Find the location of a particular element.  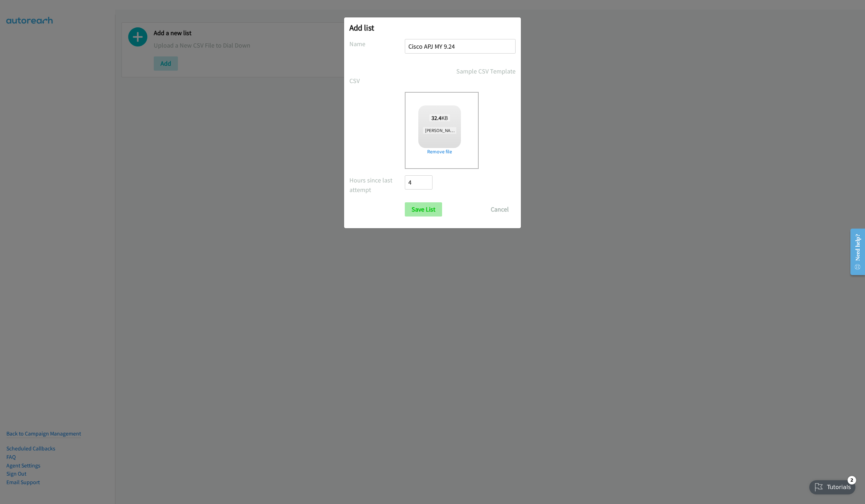

button: Cancel is located at coordinates (500, 209).